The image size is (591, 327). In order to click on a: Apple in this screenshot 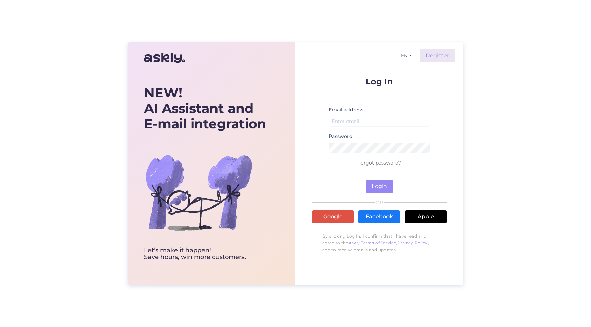, I will do `click(425, 217)`.